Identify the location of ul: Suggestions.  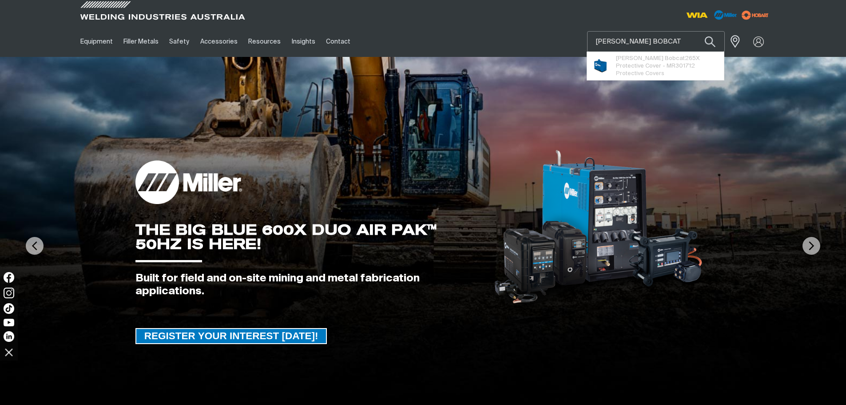
(655, 66).